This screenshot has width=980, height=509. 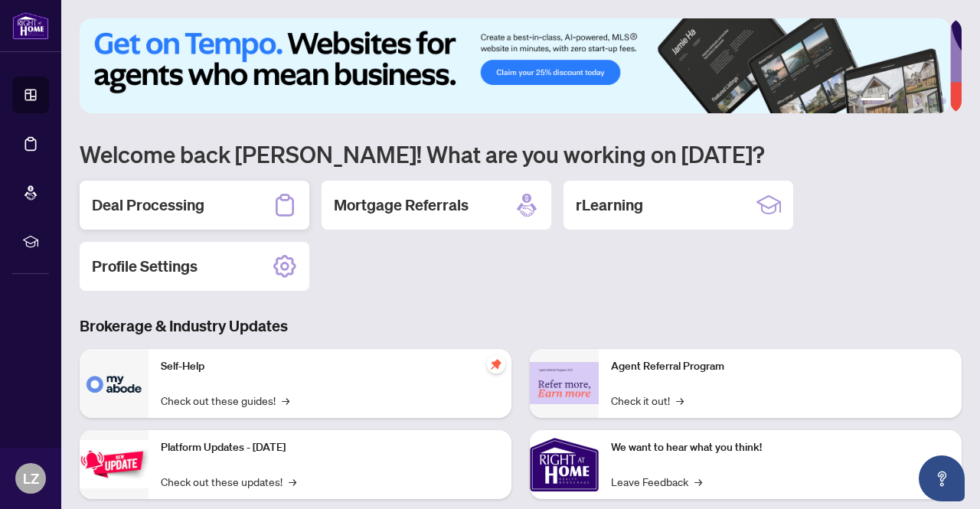 What do you see at coordinates (647, 401) in the screenshot?
I see `a: Check it out!→` at bounding box center [647, 401].